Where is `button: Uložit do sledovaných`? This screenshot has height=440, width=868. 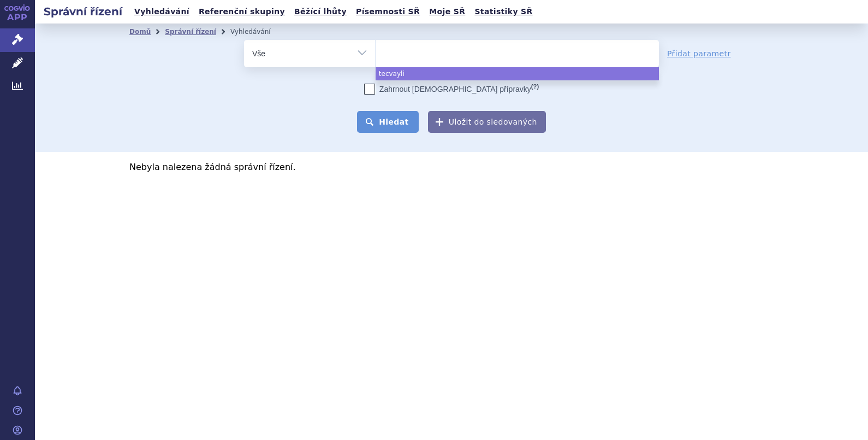 button: Uložit do sledovaných is located at coordinates (487, 122).